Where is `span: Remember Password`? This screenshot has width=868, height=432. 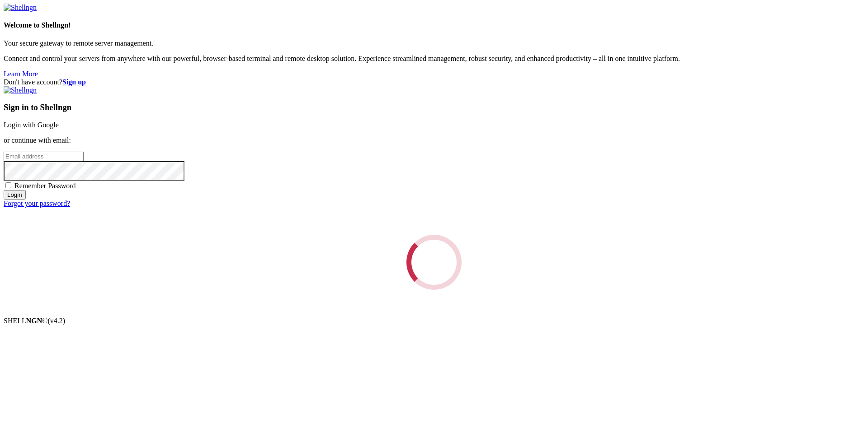
span: Remember Password is located at coordinates (45, 186).